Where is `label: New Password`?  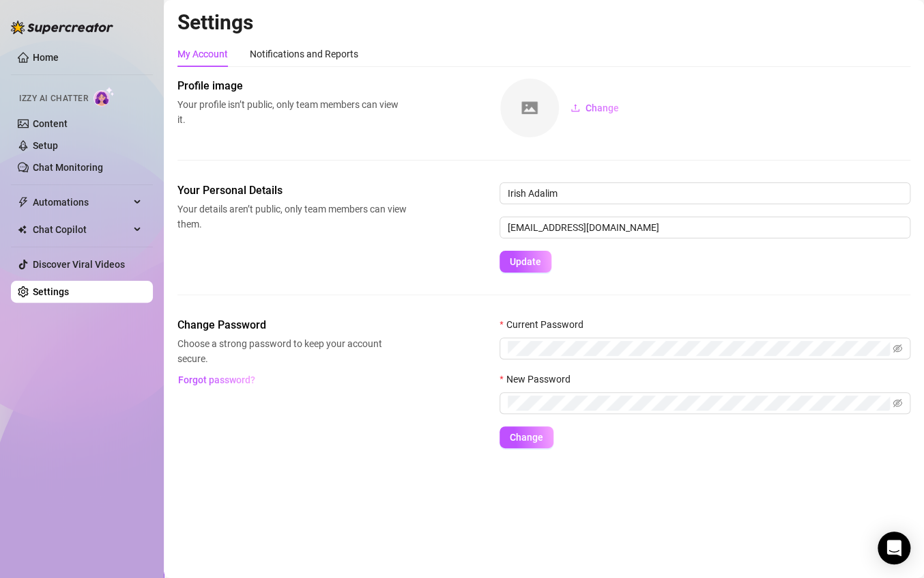 label: New Password is located at coordinates (539, 379).